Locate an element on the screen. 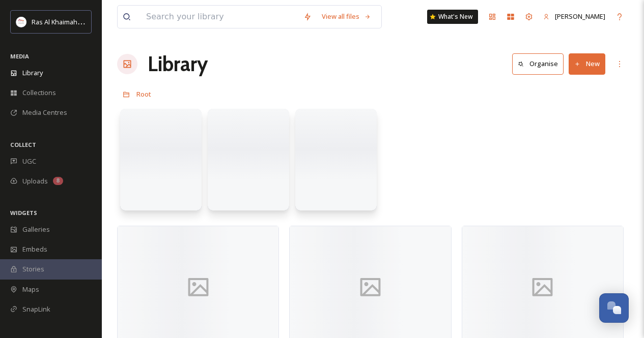  a: Root is located at coordinates (143, 94).